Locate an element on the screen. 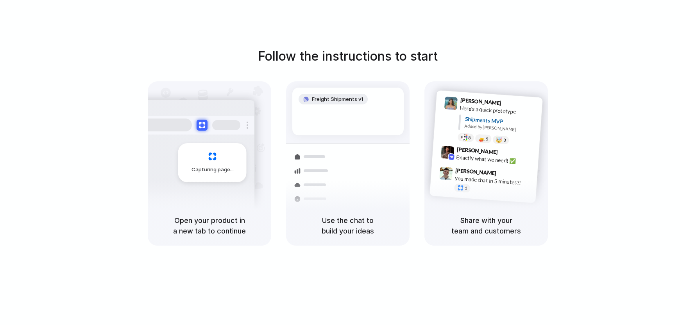 This screenshot has height=325, width=680. span: Capturing page is located at coordinates (213, 170).